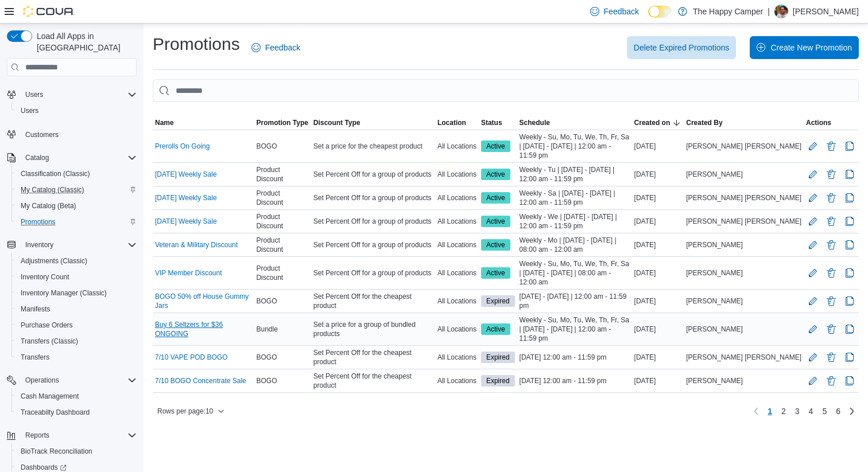  I want to click on span: Customers, so click(78, 134).